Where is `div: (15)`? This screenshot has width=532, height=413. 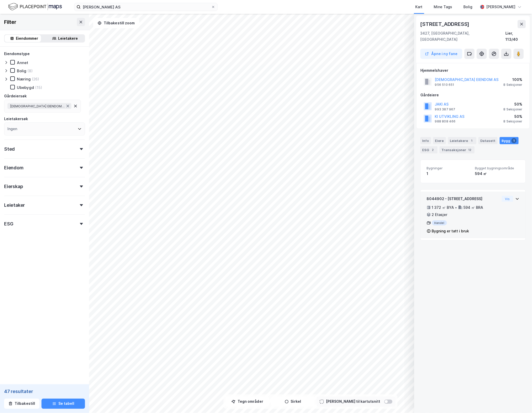
div: (15) is located at coordinates (38, 87).